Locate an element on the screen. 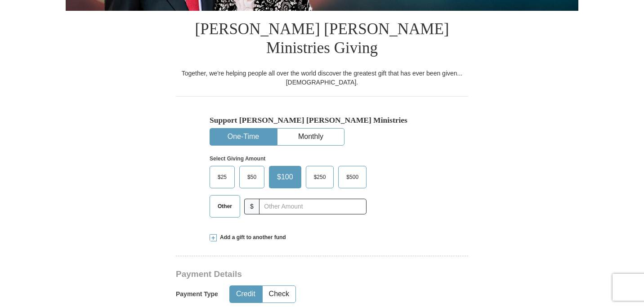 This screenshot has width=644, height=307. span: $500 is located at coordinates (352, 177).